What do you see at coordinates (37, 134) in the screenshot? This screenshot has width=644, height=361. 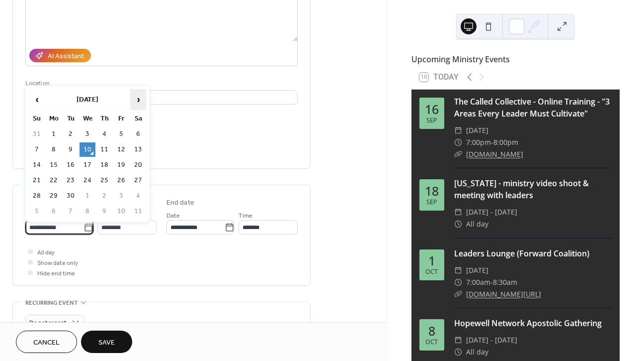 I see `td: 31` at bounding box center [37, 134].